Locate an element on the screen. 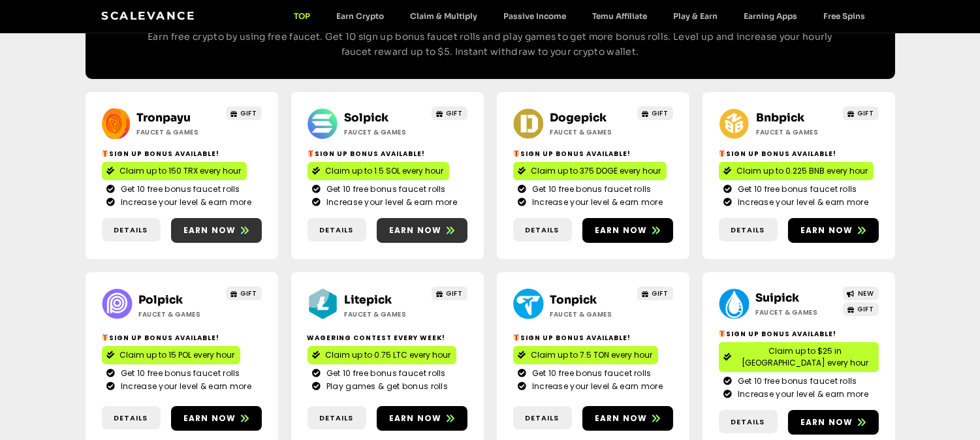 Image resolution: width=980 pixels, height=440 pixels. span: NEW is located at coordinates (866, 294).